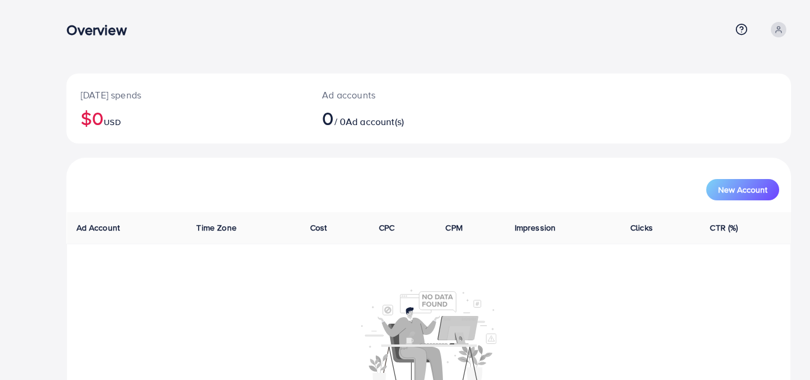 This screenshot has width=810, height=380. I want to click on span: CPC, so click(386, 228).